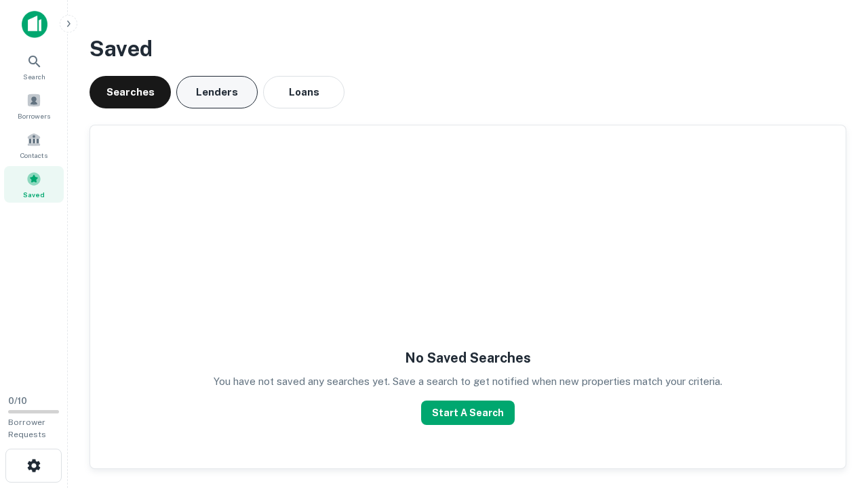 The width and height of the screenshot is (868, 488). Describe the element at coordinates (217, 92) in the screenshot. I see `button: Lenders` at that location.